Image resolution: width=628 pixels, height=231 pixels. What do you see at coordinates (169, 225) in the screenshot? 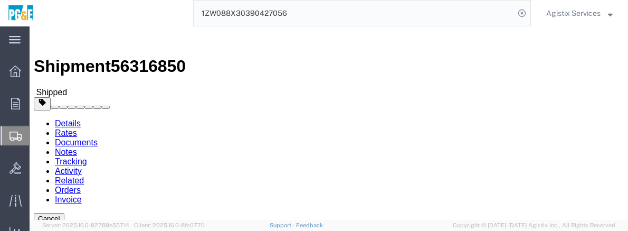
I see `span: Client: 2025.16.0-8fc0770` at bounding box center [169, 225].